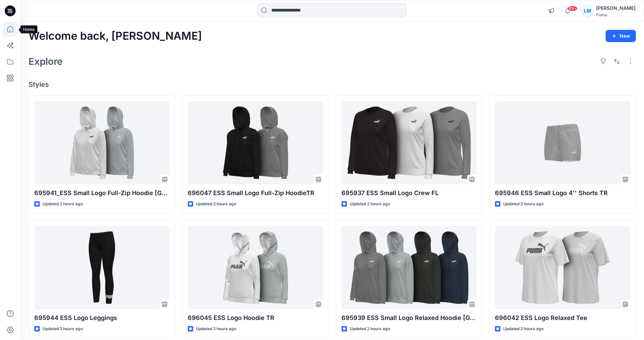  I want to click on span: 99+, so click(572, 9).